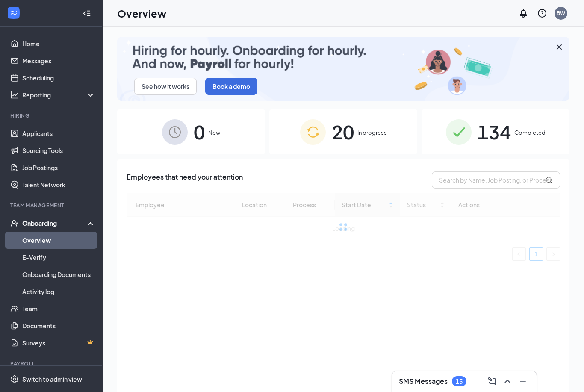 This screenshot has width=584, height=392. Describe the element at coordinates (58, 257) in the screenshot. I see `a: E-Verify` at that location.